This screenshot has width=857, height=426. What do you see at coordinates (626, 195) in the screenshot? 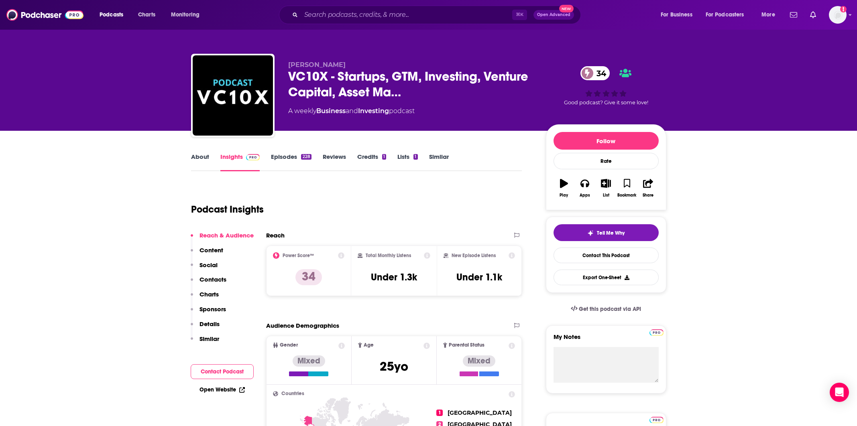
I see `div: Bookmark` at bounding box center [626, 195].